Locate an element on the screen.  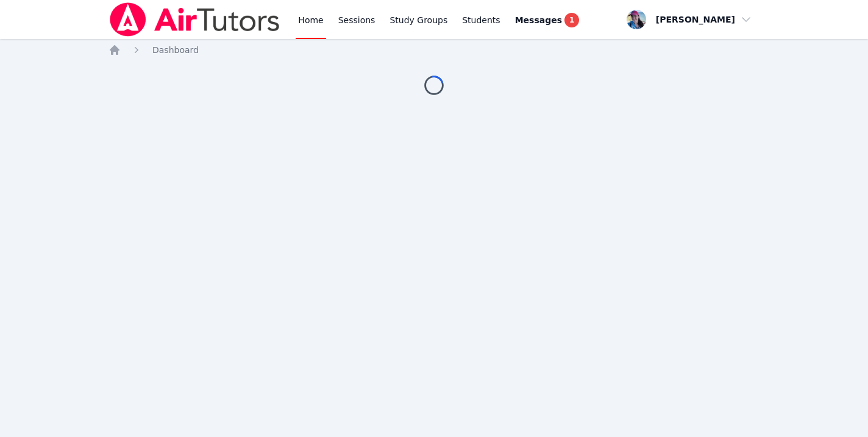
nav: Breadcrumb is located at coordinates (434, 50).